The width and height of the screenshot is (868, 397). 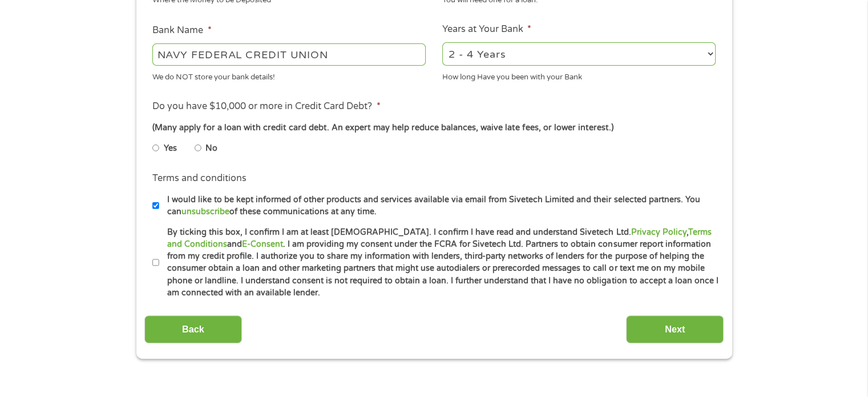 What do you see at coordinates (181, 30) in the screenshot?
I see `label: Bank Name` at bounding box center [181, 30].